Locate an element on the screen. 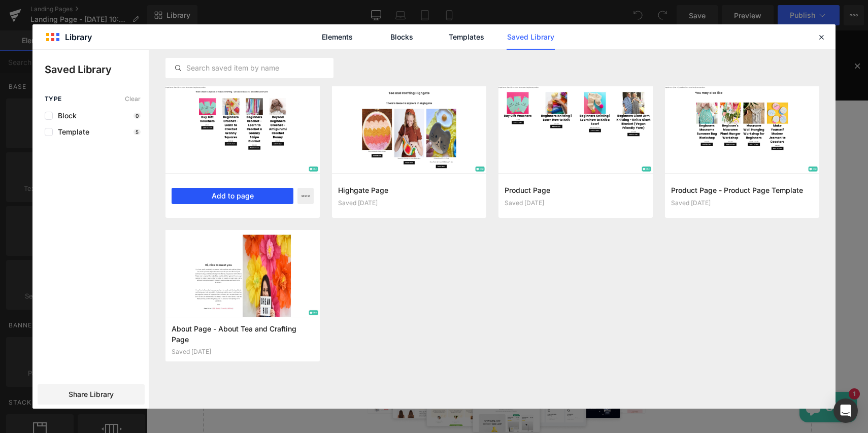  a: Baby Shower is located at coordinates (385, 161).